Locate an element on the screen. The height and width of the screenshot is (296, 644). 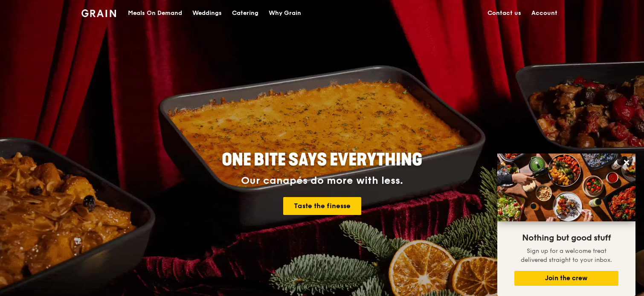
div: Our canapés do more with less. is located at coordinates (322, 181).